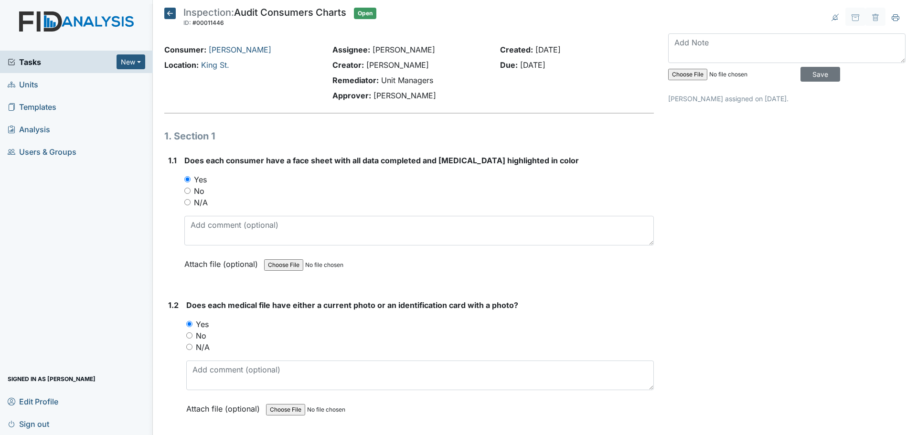  Describe the element at coordinates (215, 65) in the screenshot. I see `a: King St.` at that location.